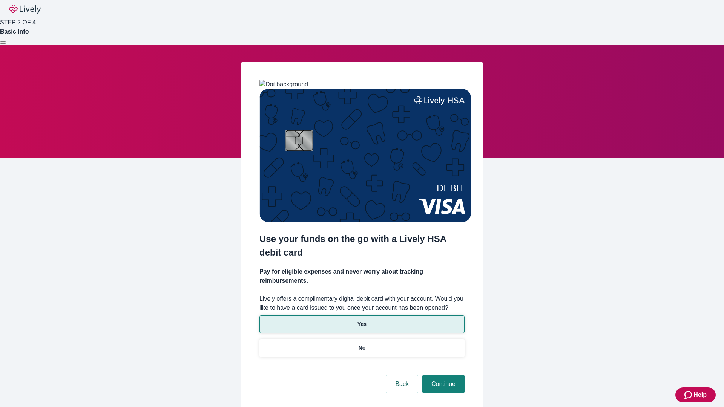  Describe the element at coordinates (365, 155) in the screenshot. I see `img: Debit card` at that location.